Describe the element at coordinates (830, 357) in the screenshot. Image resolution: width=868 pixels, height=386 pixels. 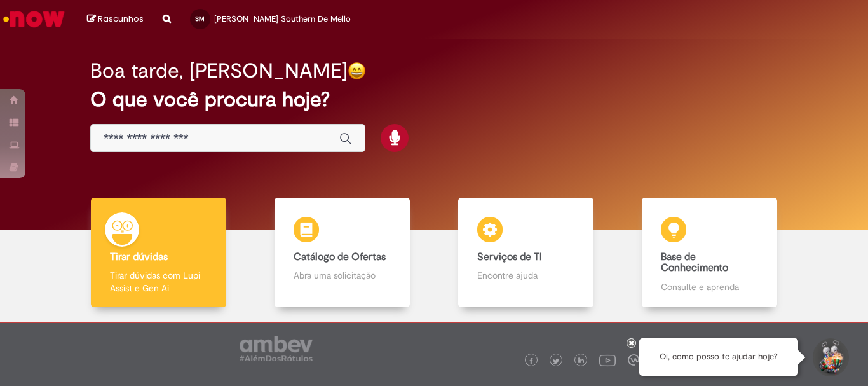
I see `button: Iniciar Conversa de Suporte` at that location.